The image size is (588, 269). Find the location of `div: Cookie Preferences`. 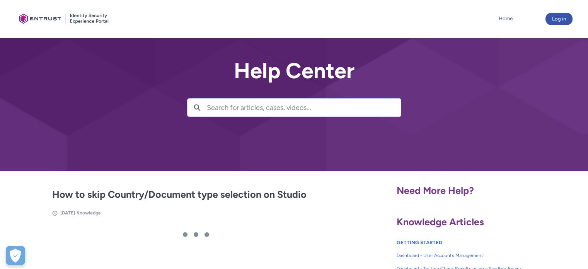

div: Cookie Preferences is located at coordinates (15, 255).